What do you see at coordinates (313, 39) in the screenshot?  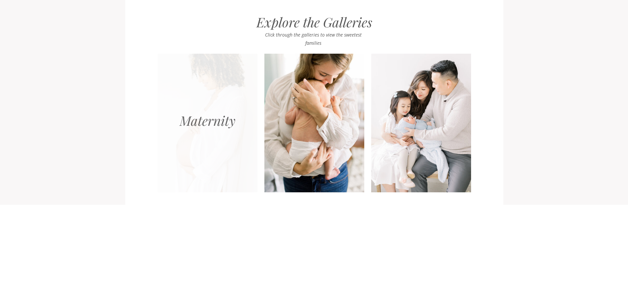 I see `i: Click through the galleries to view the sweetest families` at bounding box center [313, 39].